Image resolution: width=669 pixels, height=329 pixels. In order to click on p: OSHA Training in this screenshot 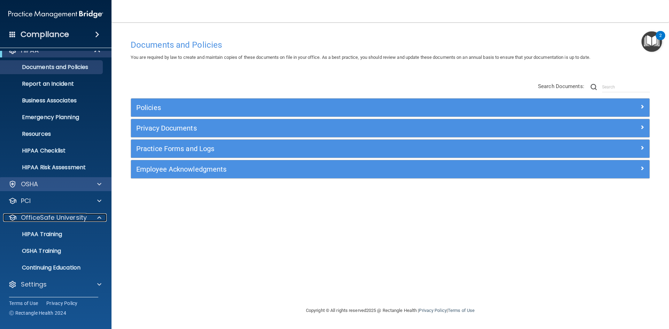, I will do `click(33, 251)`.